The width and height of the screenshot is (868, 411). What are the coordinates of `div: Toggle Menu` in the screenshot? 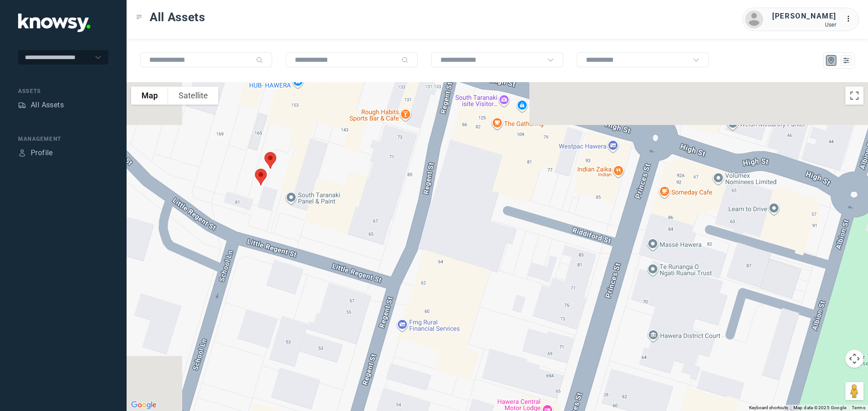 It's located at (140, 17).